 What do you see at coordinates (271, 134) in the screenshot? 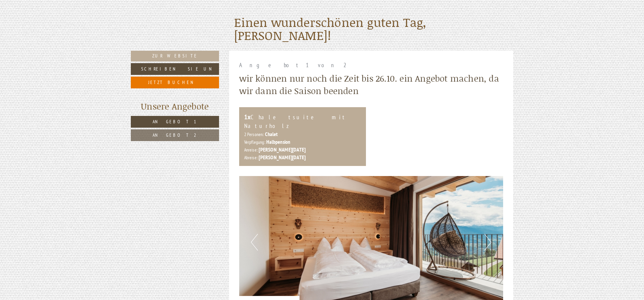
I see `b: Chalet` at bounding box center [271, 134].